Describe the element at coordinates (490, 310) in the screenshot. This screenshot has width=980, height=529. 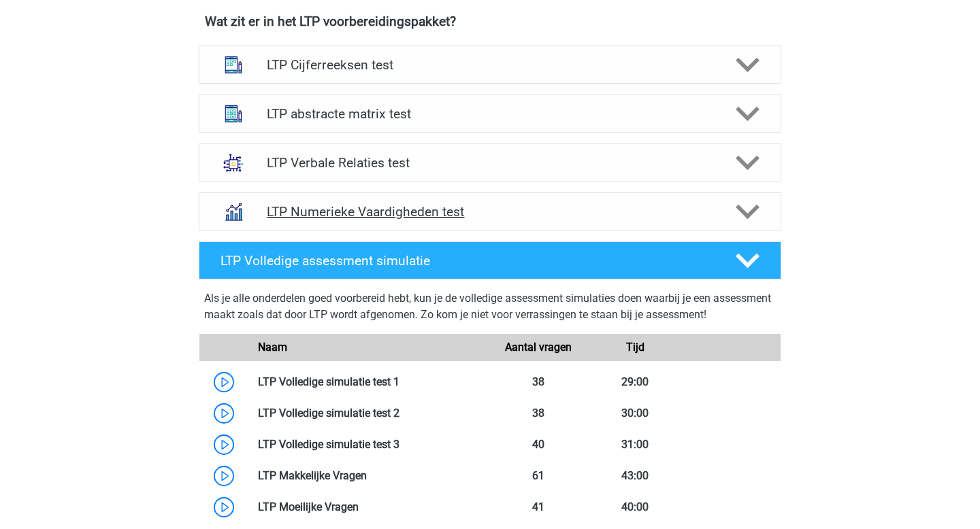
I see `div: Als je alle onderdelen goed voorbereid hebt, kun je de volledige assessment simulaties doen waarb...` at that location.